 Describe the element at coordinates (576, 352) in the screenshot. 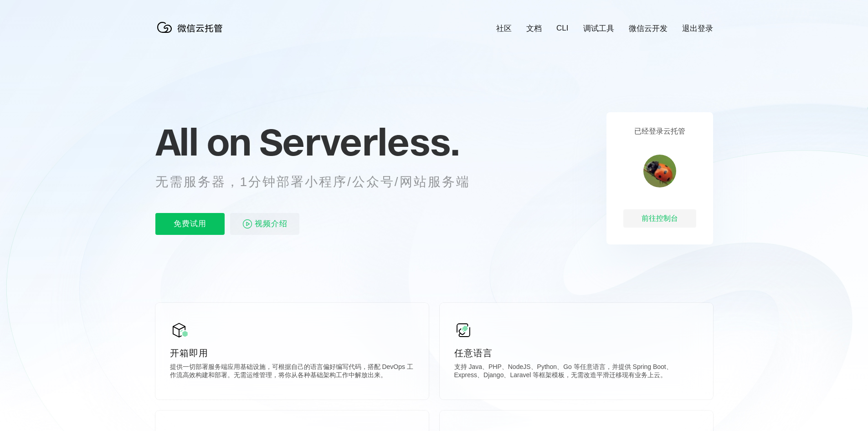

I see `p: 任意语言` at that location.